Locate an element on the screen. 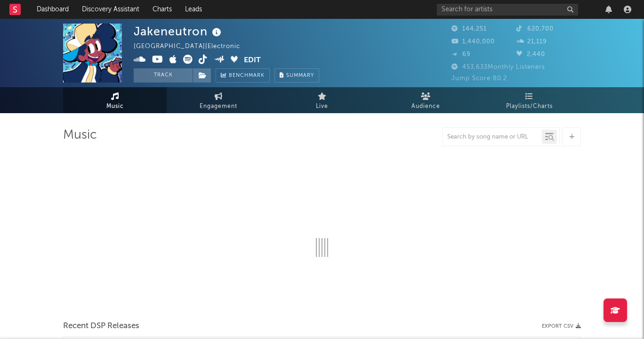 This screenshot has height=339, width=644. span: 453,633 Monthly Listeners is located at coordinates (498, 67).